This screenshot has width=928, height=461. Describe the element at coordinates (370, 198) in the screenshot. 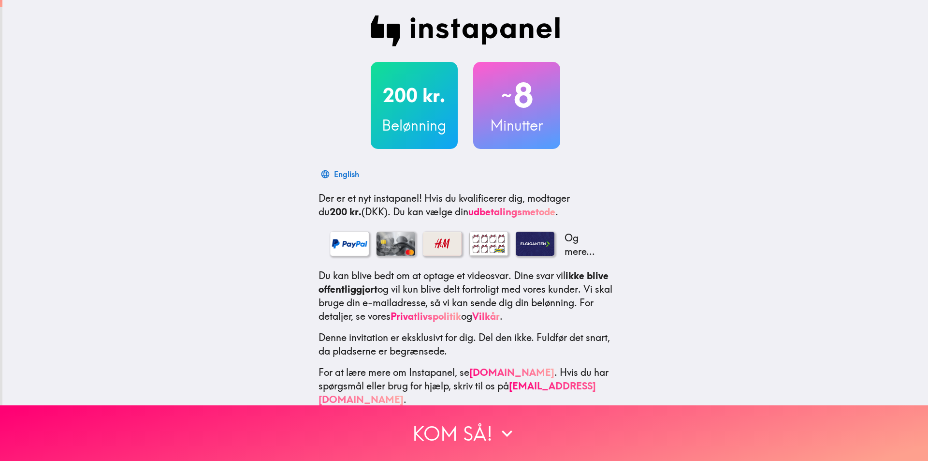

I see `span: Der er et nyt instapanel!` at that location.